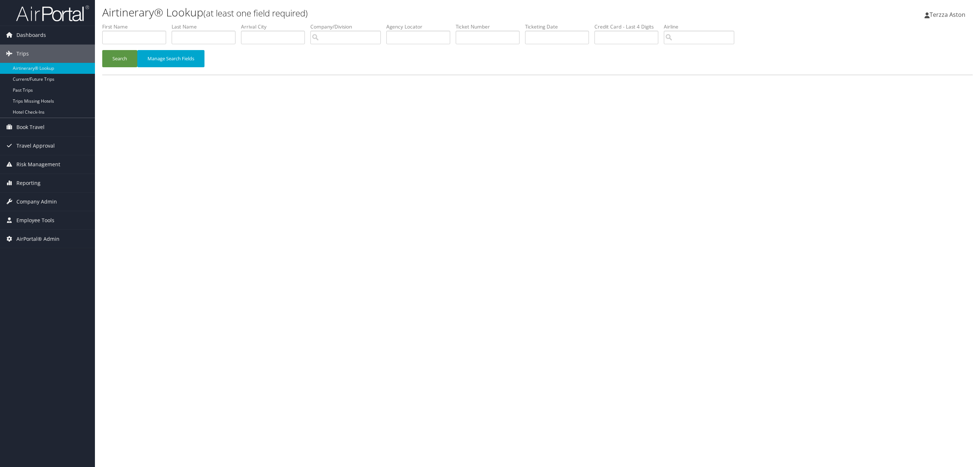  I want to click on span: Employee Tools, so click(36, 220).